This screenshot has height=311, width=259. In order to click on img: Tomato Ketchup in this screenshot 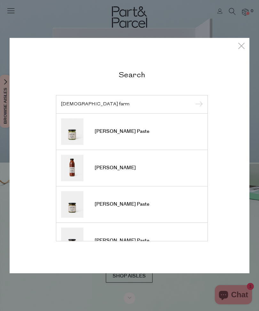, I will do `click(72, 168)`.